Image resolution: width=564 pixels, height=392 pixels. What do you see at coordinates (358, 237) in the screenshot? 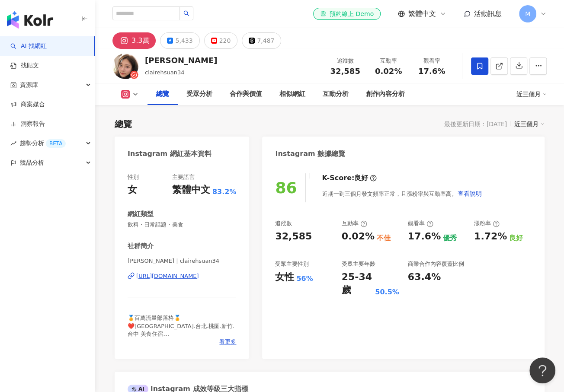
I see `div: 0.02%` at bounding box center [358, 237].